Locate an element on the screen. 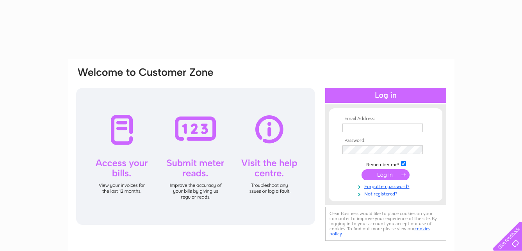  div: Clear Business would like to place cookies on your computer to improve your experience of the sit... is located at coordinates (386, 223).